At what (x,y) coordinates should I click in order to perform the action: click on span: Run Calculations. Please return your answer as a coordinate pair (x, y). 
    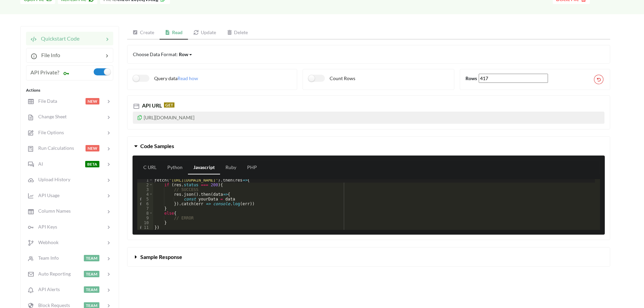
    Looking at the image, I should click on (54, 148).